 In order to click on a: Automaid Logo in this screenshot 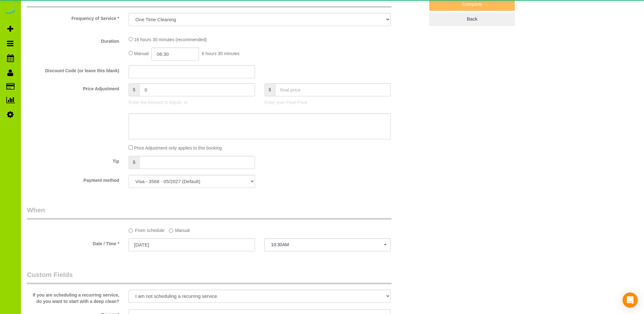, I will do `click(10, 11)`.